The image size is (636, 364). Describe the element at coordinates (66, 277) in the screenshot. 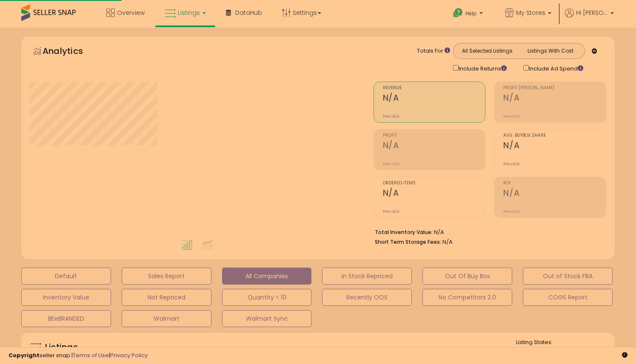

I see `button: Default` at that location.